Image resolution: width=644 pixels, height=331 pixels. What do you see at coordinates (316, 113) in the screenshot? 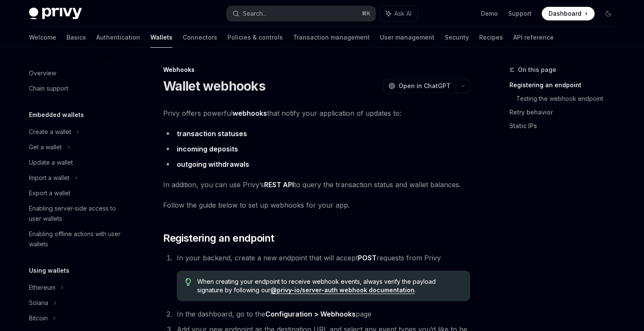
I see `span: Privy offers powerful that notify your application of updates to:` at bounding box center [316, 113].